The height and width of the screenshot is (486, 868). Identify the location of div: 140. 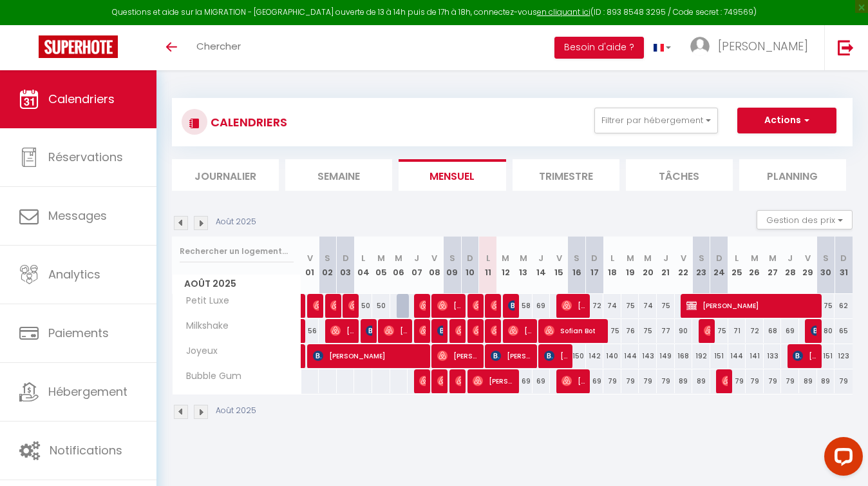
(612, 356).